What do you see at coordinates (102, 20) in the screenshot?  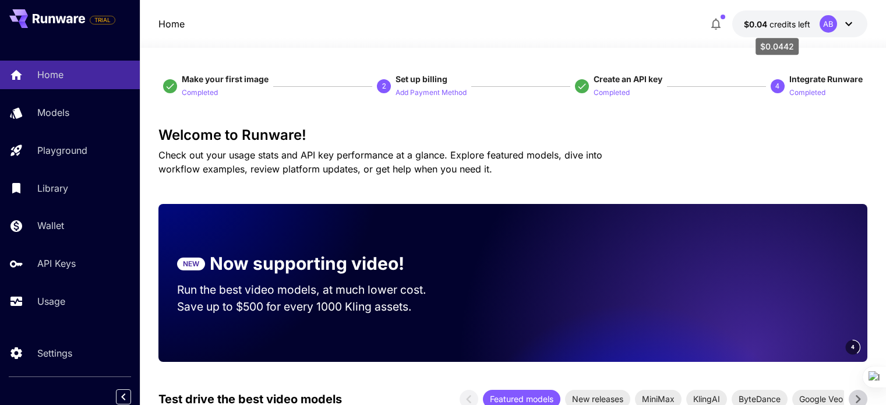 I see `span: Add your payment card to enable full platform functionality.` at bounding box center [102, 20].